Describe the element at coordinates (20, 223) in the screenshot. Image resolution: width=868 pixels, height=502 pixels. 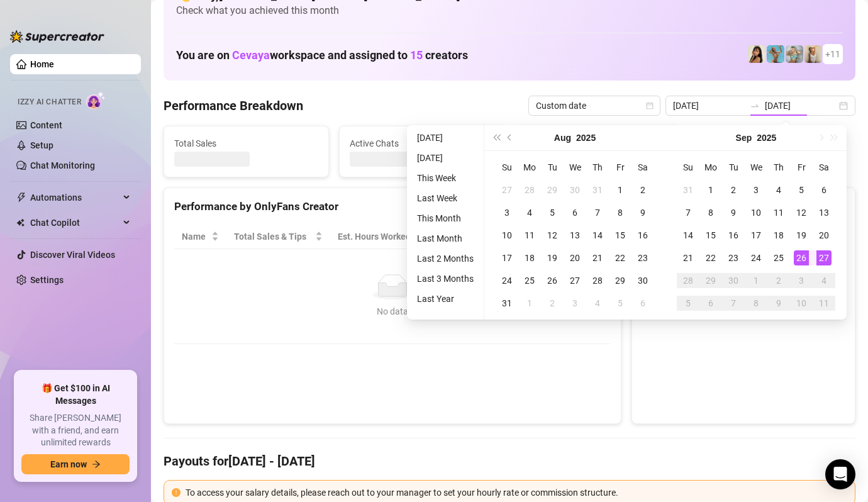
I see `img: Chat Copilot` at that location.